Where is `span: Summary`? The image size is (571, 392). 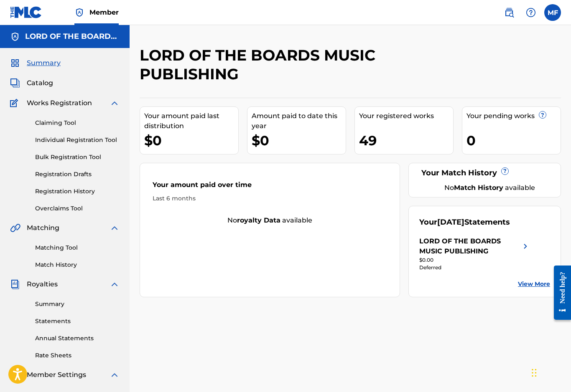
span: Summary is located at coordinates (43, 63).